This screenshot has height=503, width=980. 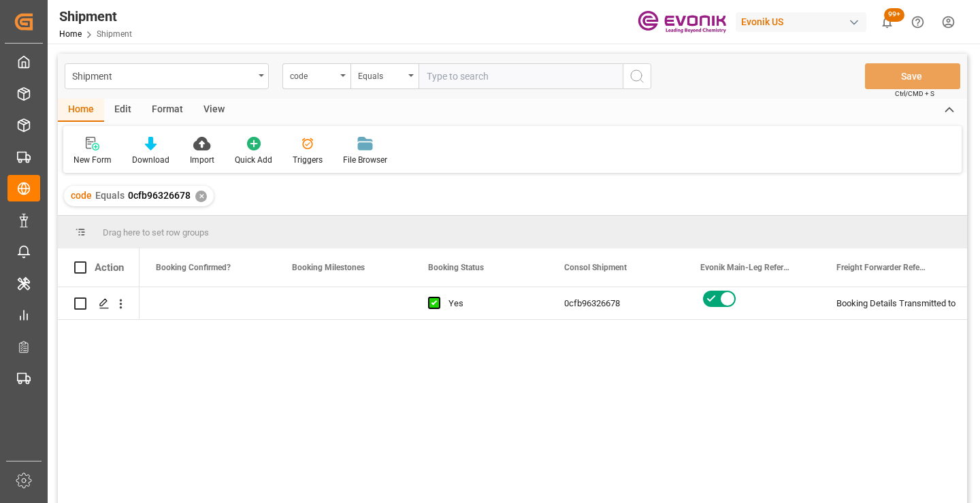 What do you see at coordinates (167, 110) in the screenshot?
I see `div: Format` at bounding box center [167, 110].